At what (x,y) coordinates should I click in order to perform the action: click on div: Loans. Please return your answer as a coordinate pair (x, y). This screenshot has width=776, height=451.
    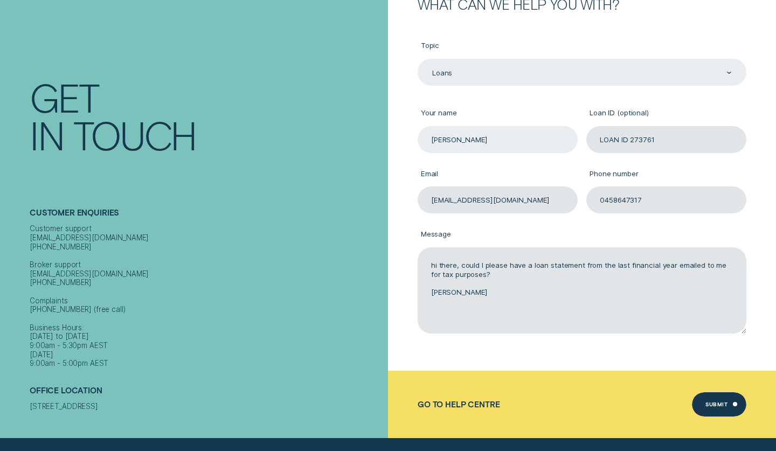
    Looking at the image, I should click on (442, 73).